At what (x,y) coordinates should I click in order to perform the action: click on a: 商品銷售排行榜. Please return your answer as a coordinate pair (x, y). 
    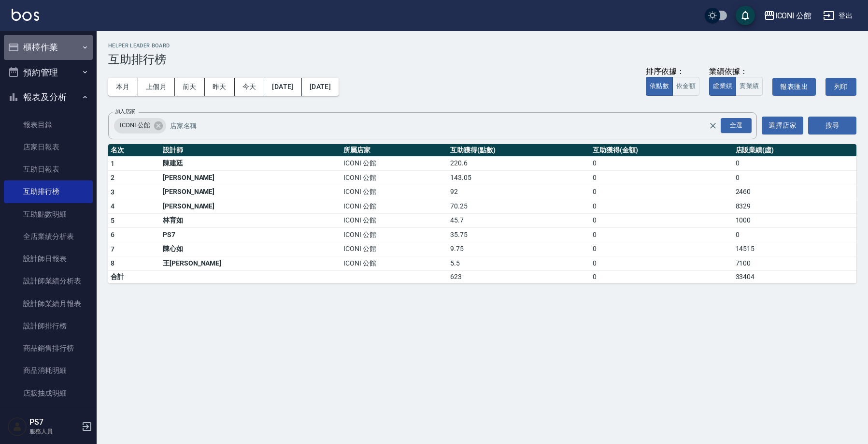
    Looking at the image, I should click on (49, 348).